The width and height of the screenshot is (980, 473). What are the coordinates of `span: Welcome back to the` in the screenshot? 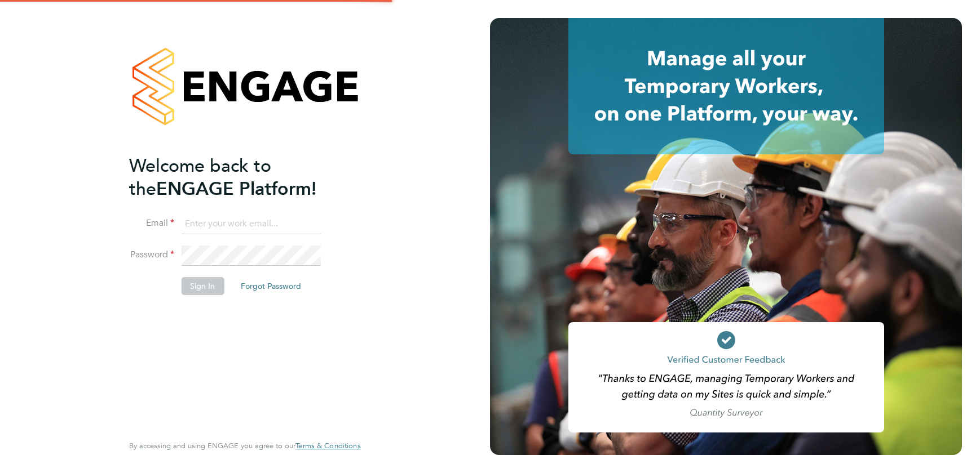 It's located at (200, 178).